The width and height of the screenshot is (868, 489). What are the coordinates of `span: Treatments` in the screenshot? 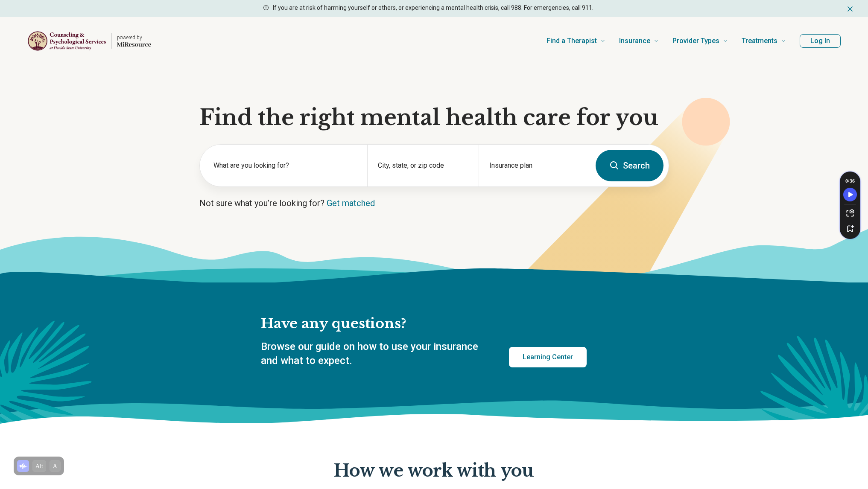 It's located at (760, 41).